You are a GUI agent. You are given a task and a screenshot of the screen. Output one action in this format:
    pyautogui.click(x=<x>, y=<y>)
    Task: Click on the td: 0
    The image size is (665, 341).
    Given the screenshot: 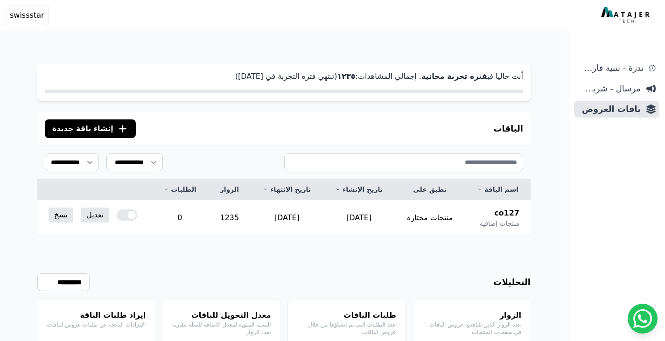 What is the action you would take?
    pyautogui.click(x=180, y=218)
    